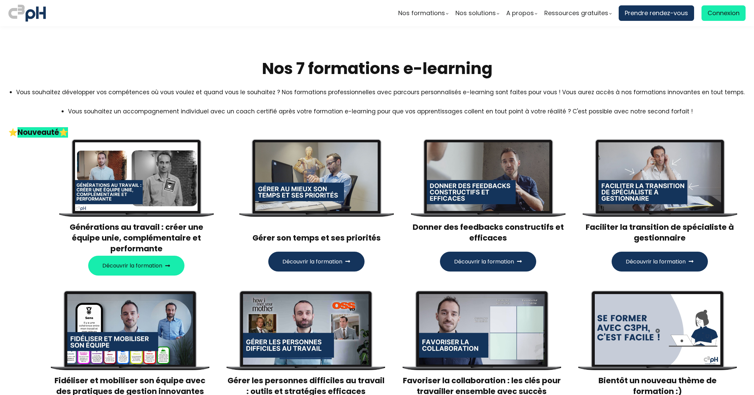  What do you see at coordinates (657, 13) in the screenshot?
I see `span: Prendre rendez-vous` at bounding box center [657, 13].